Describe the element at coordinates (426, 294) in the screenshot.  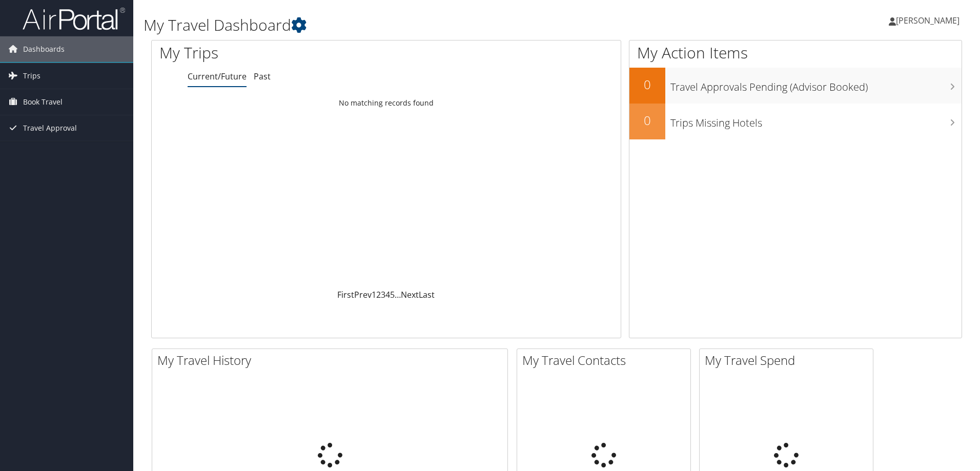
I see `a: Last` at that location.